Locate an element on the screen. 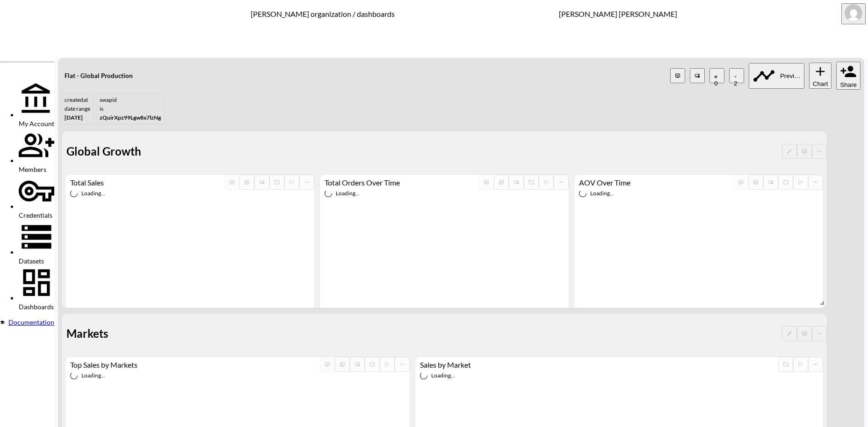 The image size is (868, 427). h5: Flat - Global Production is located at coordinates (99, 75).